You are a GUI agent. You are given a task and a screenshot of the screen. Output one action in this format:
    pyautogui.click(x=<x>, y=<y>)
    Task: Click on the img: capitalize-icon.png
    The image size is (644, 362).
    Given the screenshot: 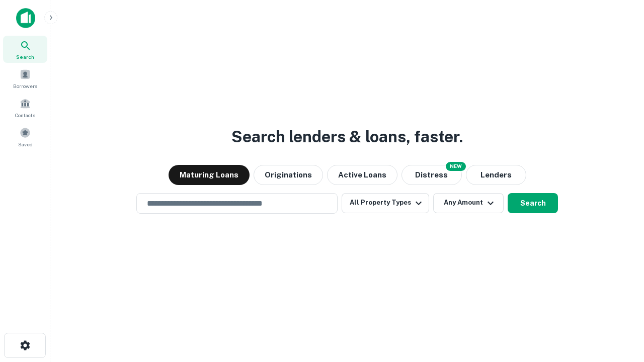 What is the action you would take?
    pyautogui.click(x=25, y=18)
    